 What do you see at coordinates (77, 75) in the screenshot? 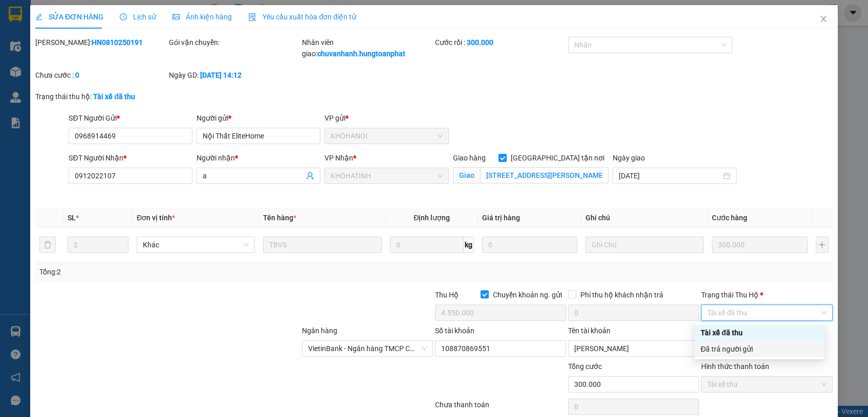
I see `b: 0` at bounding box center [77, 75].